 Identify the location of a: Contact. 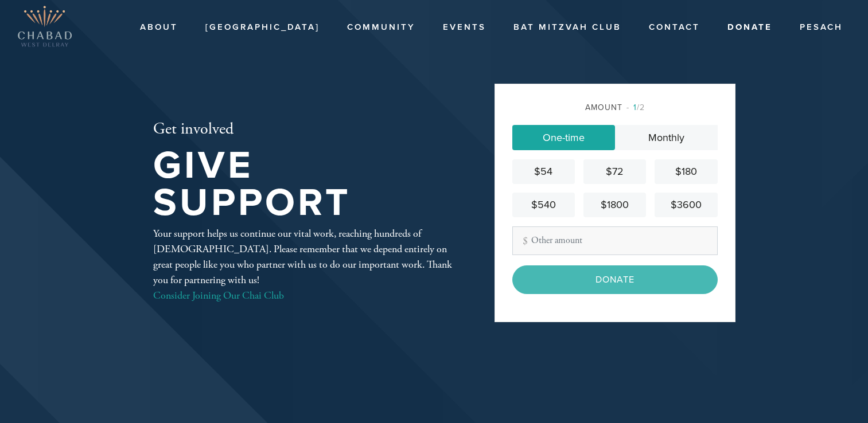
(674, 27).